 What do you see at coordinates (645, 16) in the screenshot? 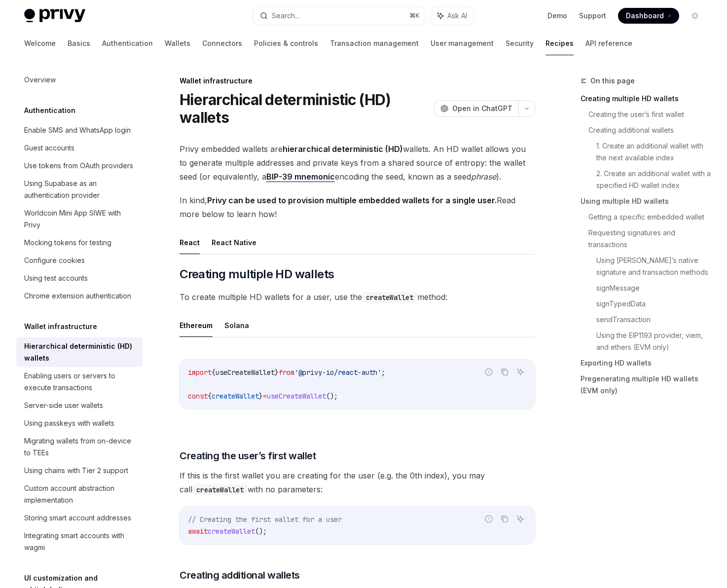
I see `span: Dashboard` at bounding box center [645, 16].